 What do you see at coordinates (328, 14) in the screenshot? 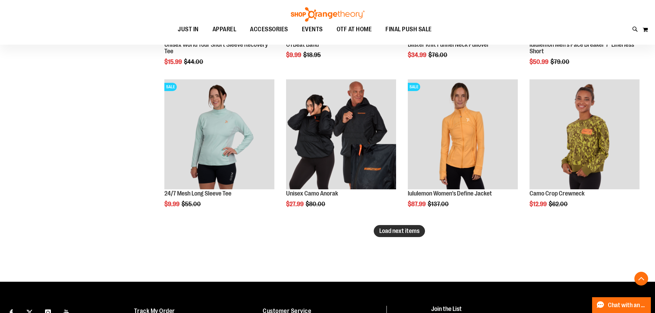
I see `img: Shop Orangetheory` at bounding box center [328, 14].